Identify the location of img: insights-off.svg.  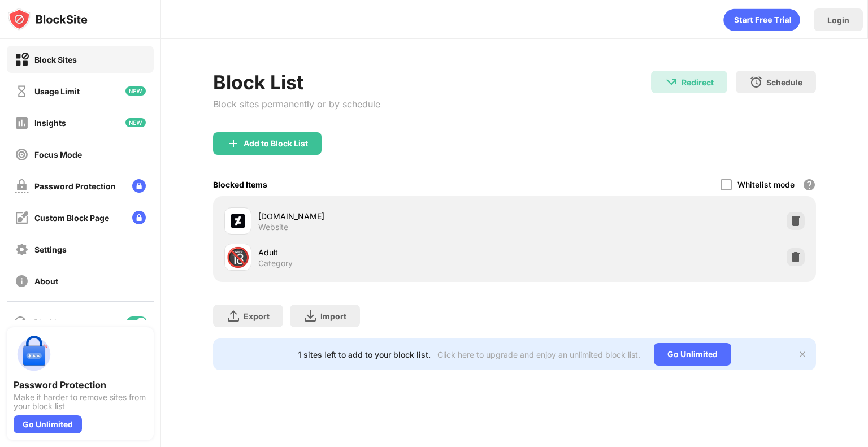
(22, 122).